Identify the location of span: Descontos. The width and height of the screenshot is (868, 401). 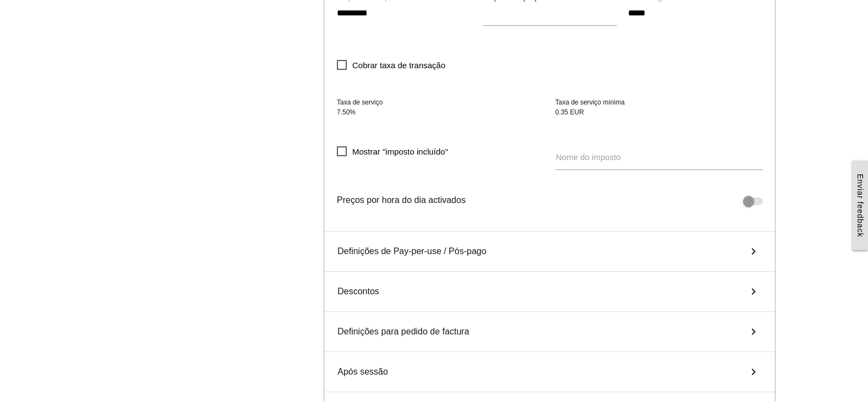
(359, 292).